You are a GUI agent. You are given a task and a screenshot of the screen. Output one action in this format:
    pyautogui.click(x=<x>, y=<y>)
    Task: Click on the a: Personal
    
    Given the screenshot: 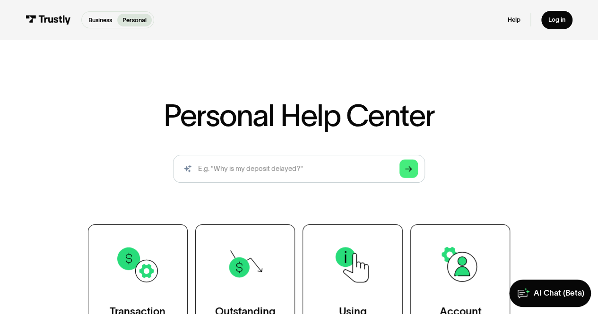 What is the action you would take?
    pyautogui.click(x=134, y=20)
    